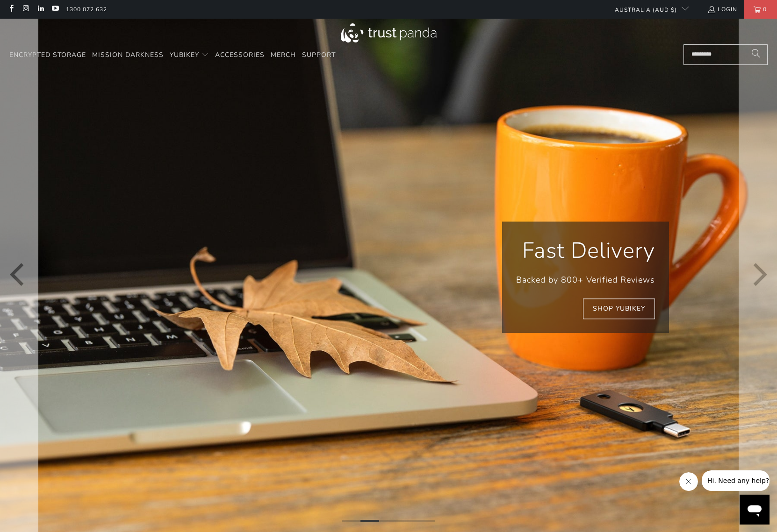 The height and width of the screenshot is (532, 777). What do you see at coordinates (128, 55) in the screenshot?
I see `a: Mission Darkness` at bounding box center [128, 55].